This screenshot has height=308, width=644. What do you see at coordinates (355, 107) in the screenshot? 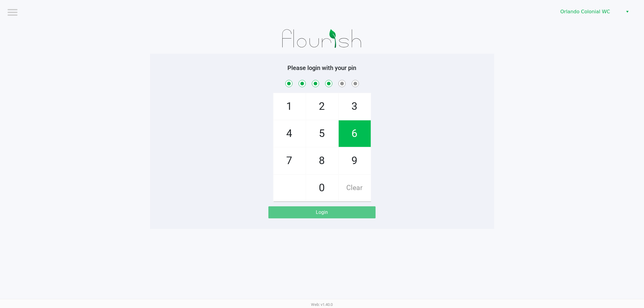
I see `span: 3` at bounding box center [355, 107].